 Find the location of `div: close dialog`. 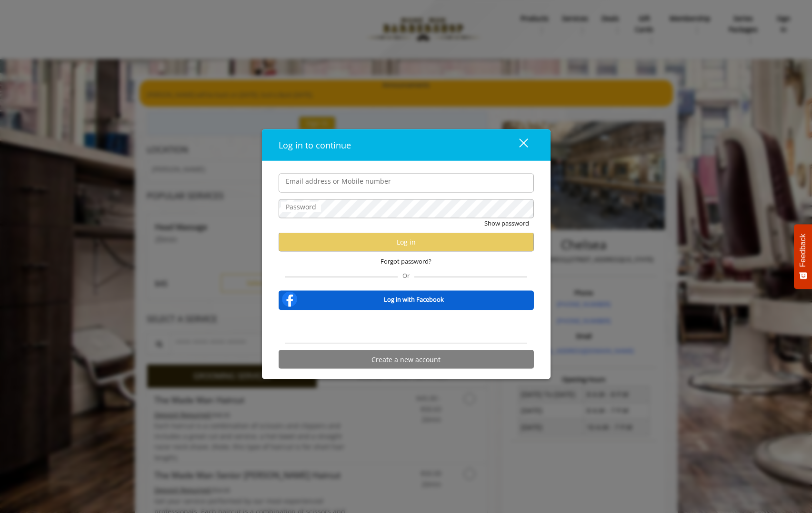

div: close dialog is located at coordinates (518, 145).